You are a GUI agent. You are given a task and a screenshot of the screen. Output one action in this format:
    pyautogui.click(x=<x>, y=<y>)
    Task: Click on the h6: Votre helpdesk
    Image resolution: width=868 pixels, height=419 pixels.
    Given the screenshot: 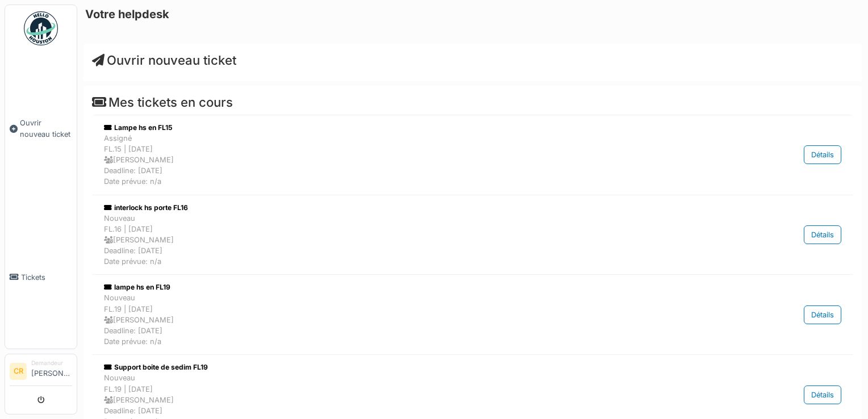 What is the action you would take?
    pyautogui.click(x=127, y=14)
    